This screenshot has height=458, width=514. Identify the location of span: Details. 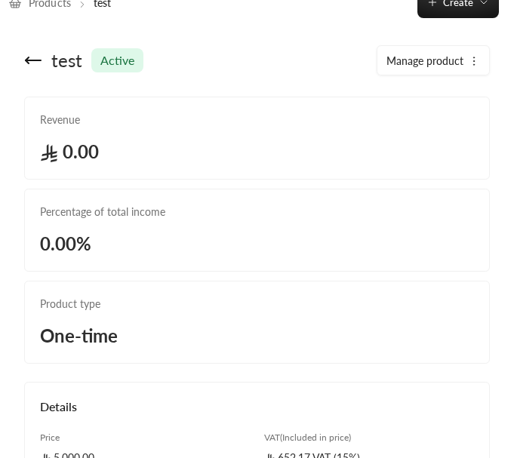
(58, 406).